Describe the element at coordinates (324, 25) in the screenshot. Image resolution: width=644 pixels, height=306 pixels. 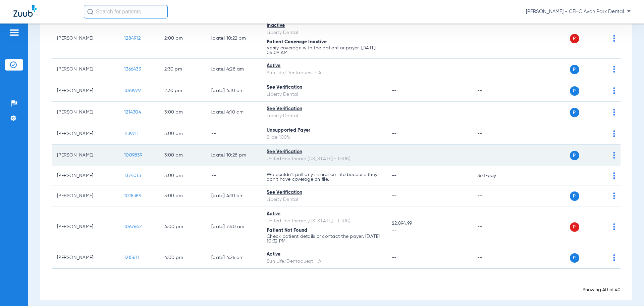
I see `div: Inactive` at that location.